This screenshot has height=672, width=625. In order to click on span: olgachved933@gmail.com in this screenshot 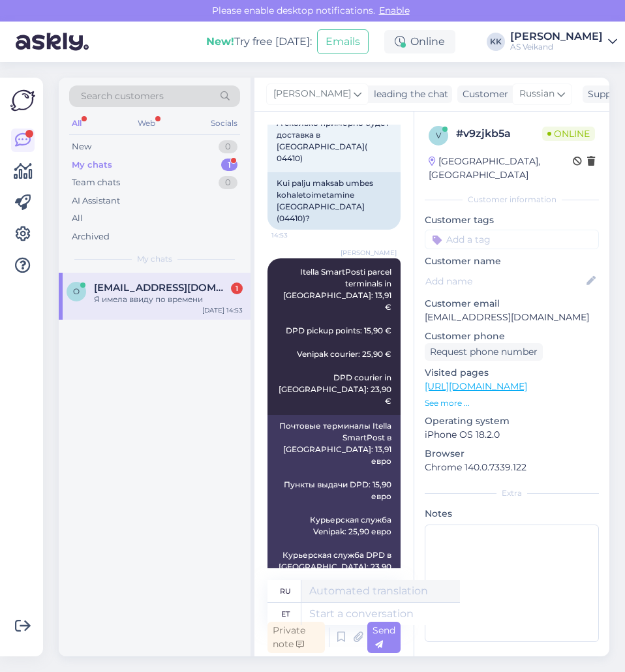, I will do `click(162, 288)`.